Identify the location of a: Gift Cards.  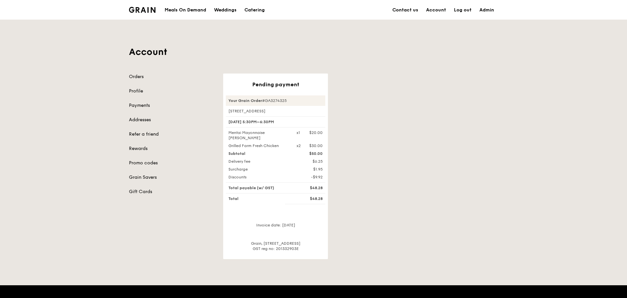
(172, 192).